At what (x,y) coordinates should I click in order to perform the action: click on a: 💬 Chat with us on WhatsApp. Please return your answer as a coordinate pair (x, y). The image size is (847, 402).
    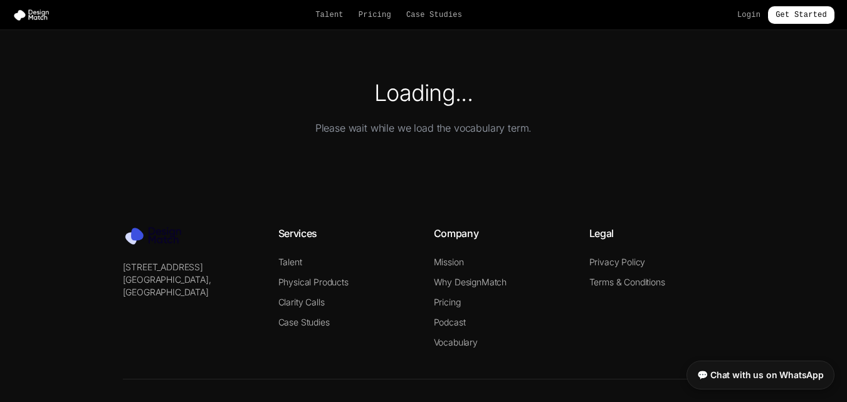
    Looking at the image, I should click on (760, 375).